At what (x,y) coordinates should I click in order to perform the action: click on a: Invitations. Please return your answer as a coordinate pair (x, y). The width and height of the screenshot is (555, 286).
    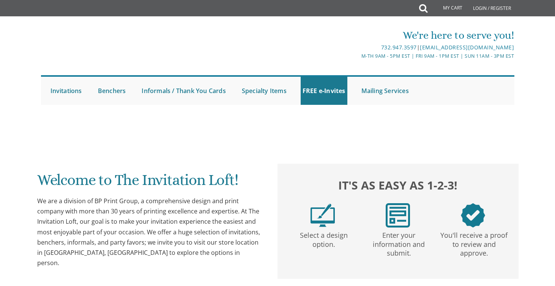
    Looking at the image, I should click on (66, 91).